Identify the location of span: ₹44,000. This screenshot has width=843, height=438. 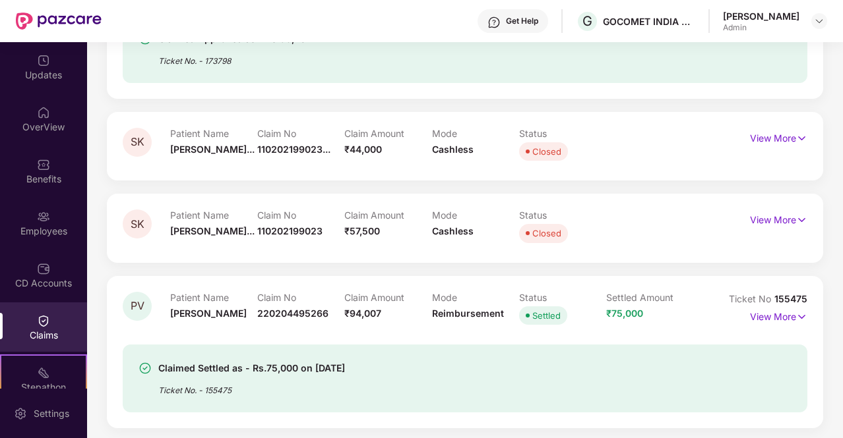
(363, 149).